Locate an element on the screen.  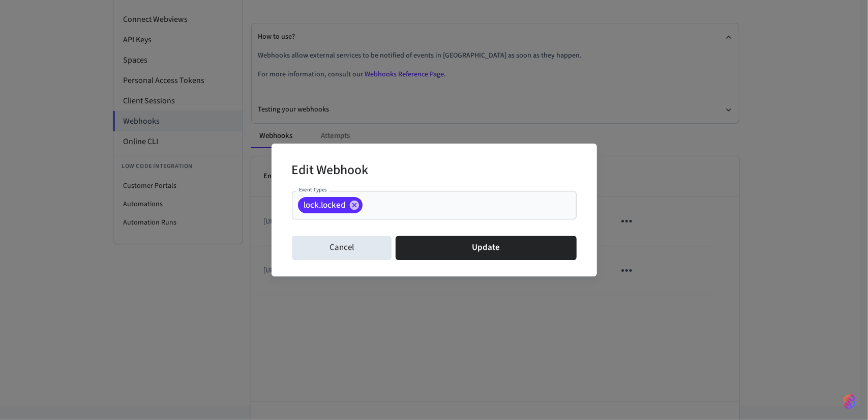
img: SeamLogoGradient.69752ec5.svg is located at coordinates (849, 401).